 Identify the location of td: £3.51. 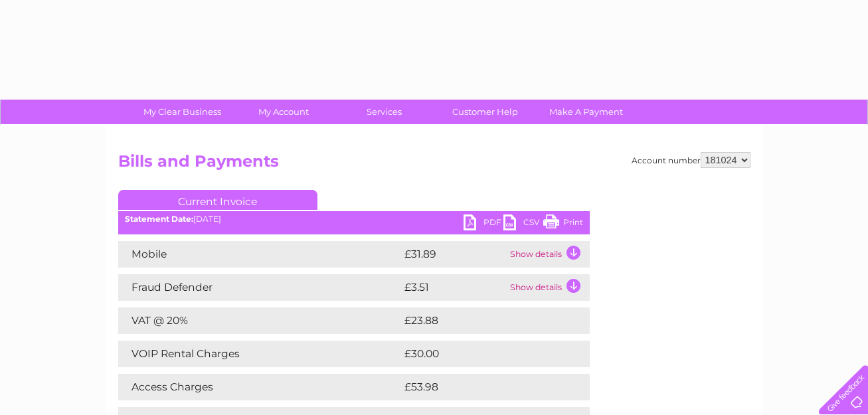
(454, 288).